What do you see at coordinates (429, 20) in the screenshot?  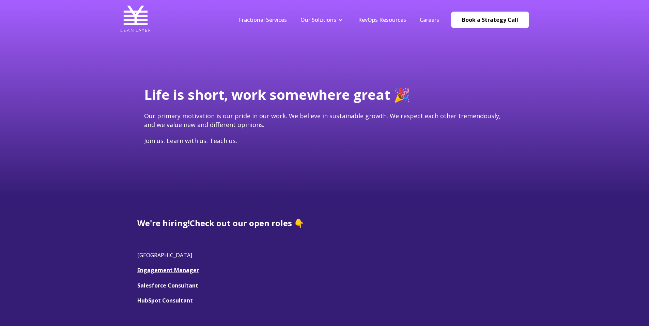 I see `a: Careers` at bounding box center [429, 20].